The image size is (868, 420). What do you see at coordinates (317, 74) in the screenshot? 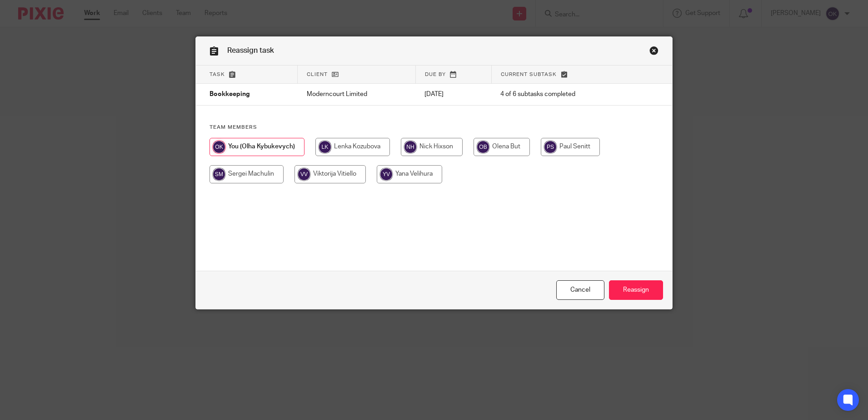
I see `span: Client` at bounding box center [317, 74].